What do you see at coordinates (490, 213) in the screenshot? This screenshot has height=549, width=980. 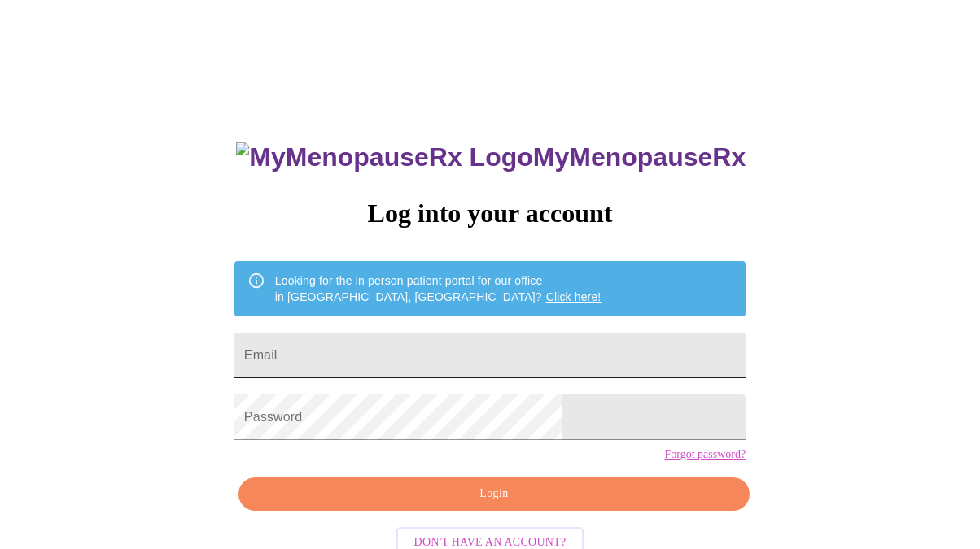 I see `h3: Log into your account` at bounding box center [490, 213].